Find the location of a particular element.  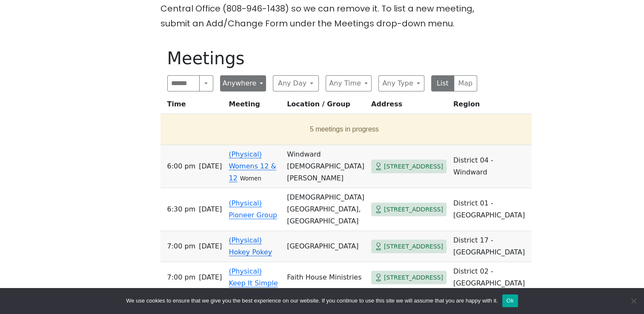

span: 6:00 PM is located at coordinates (181, 167).